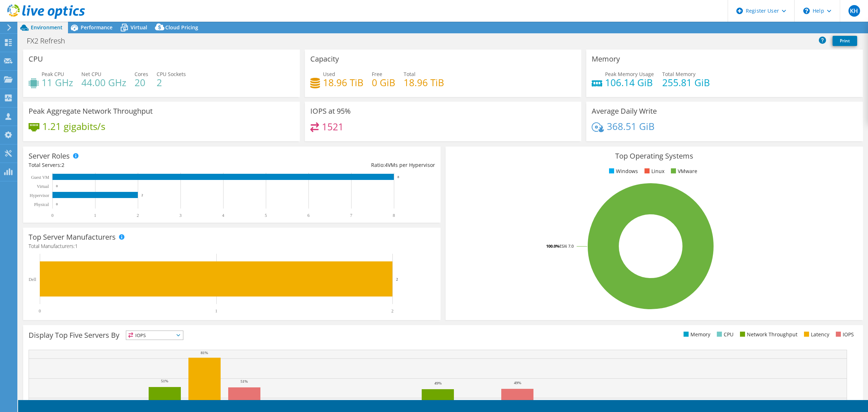 The height and width of the screenshot is (412, 868). What do you see at coordinates (141, 83) in the screenshot?
I see `h4: 20` at bounding box center [141, 83].